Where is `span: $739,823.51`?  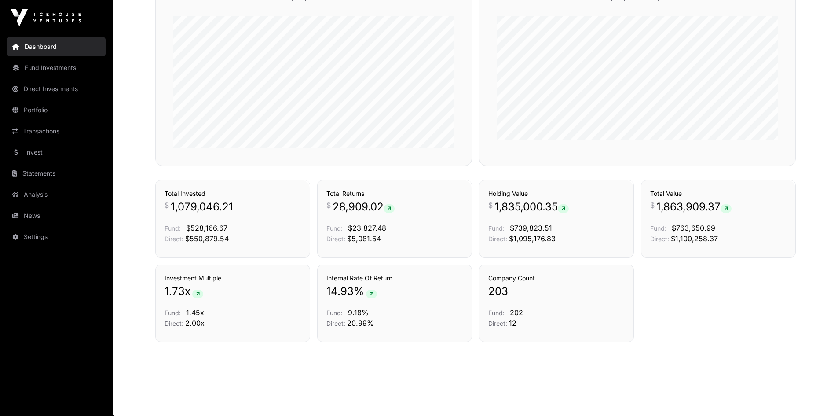
span: $739,823.51 is located at coordinates (531, 228).